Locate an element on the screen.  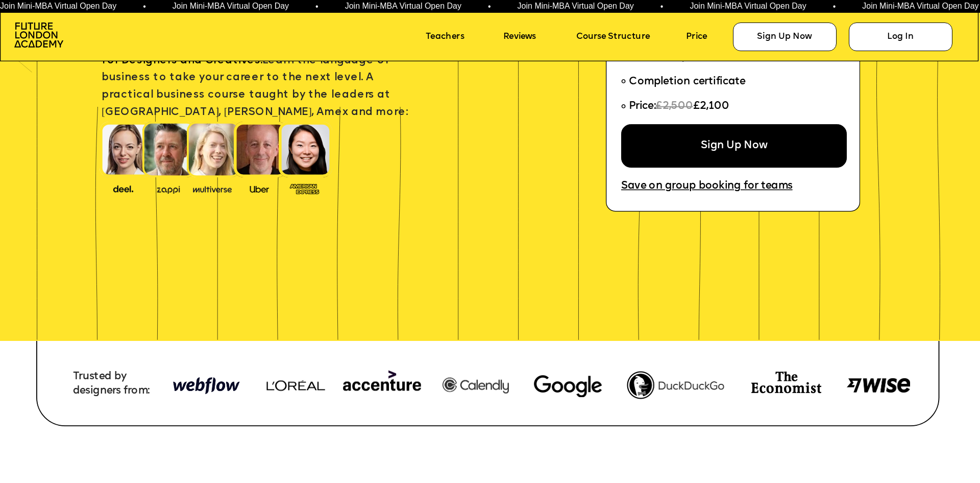
img: image-b2f1584c-cbf7-4a77-bbe0-f56ae6ee31f2.png is located at coordinates (169, 188).